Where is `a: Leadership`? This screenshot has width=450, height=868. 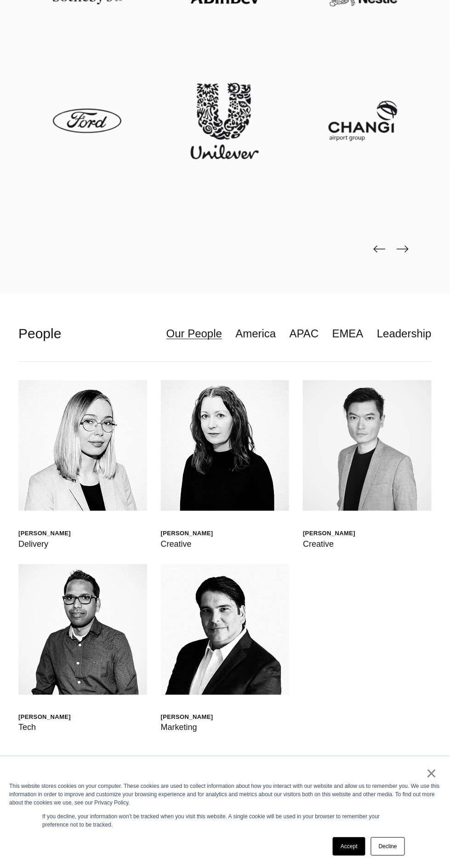 a: Leadership is located at coordinates (404, 334).